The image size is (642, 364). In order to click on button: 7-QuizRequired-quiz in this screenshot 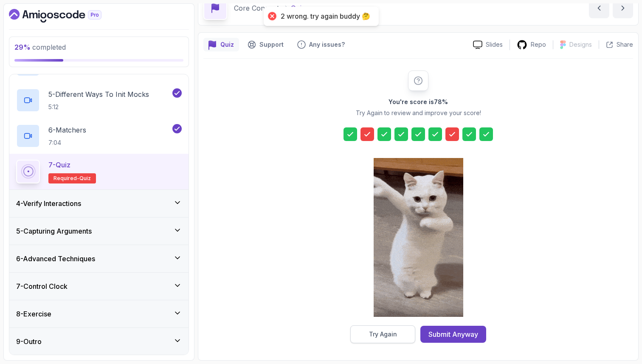, I will do `click(99, 172)`.